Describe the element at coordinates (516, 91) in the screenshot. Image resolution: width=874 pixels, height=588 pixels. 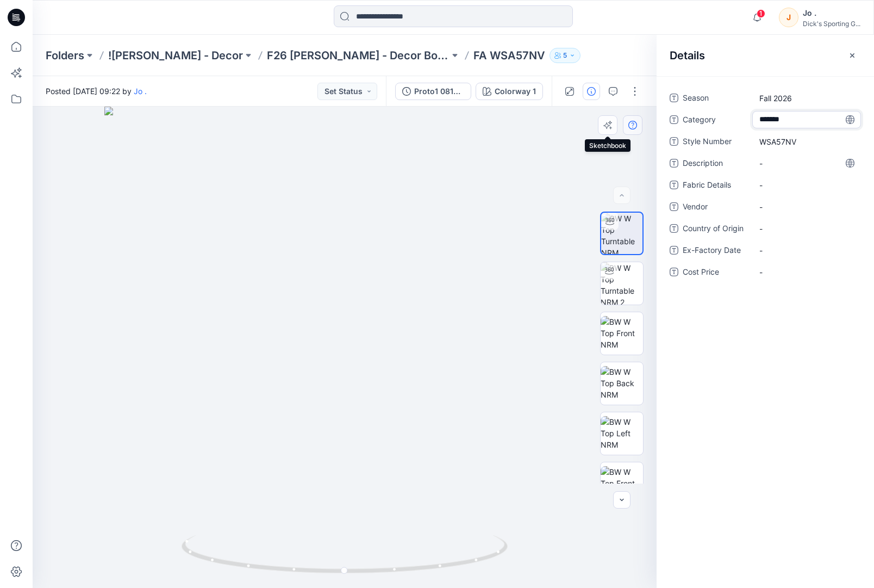
I see `div: Colorway 1` at that location.